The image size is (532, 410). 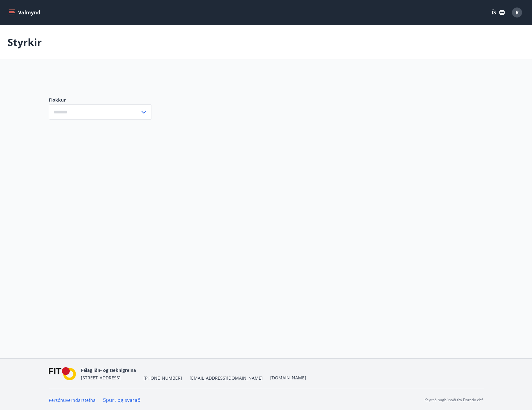 What do you see at coordinates (62, 373) in the screenshot?
I see `img: FPQVkF9lTnNbbaRSFyT17YYeljoOGk5m51IhT0bO.png` at bounding box center [62, 373].